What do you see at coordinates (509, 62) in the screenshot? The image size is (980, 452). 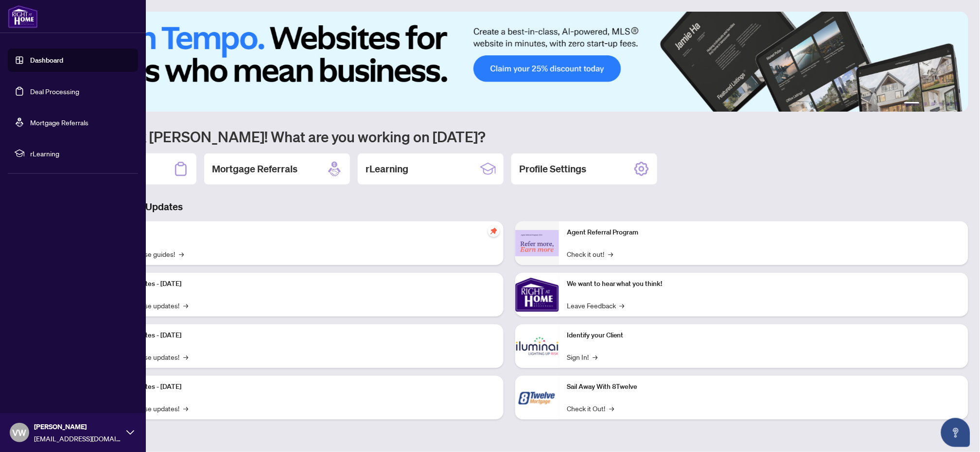 I see `img: Slide 0` at bounding box center [509, 62].